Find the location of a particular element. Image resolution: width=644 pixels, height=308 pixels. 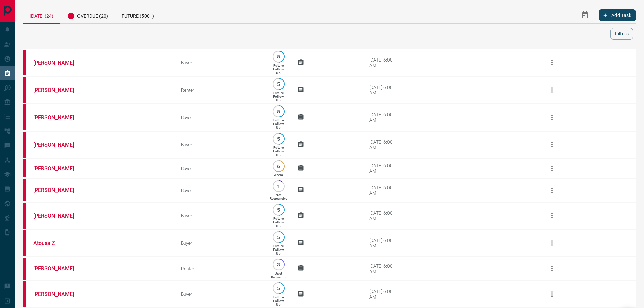

div: Future (500+) is located at coordinates (138, 15).